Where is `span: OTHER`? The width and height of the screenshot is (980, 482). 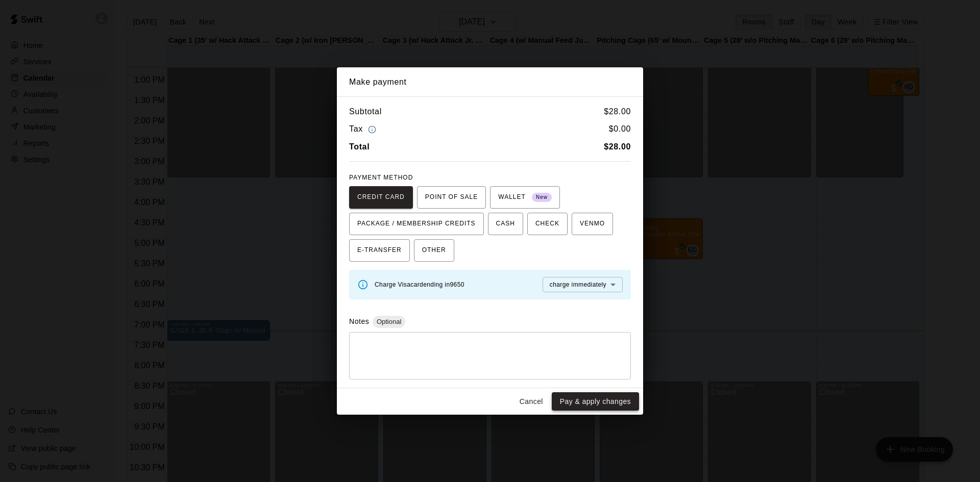 span: OTHER is located at coordinates (434, 251).